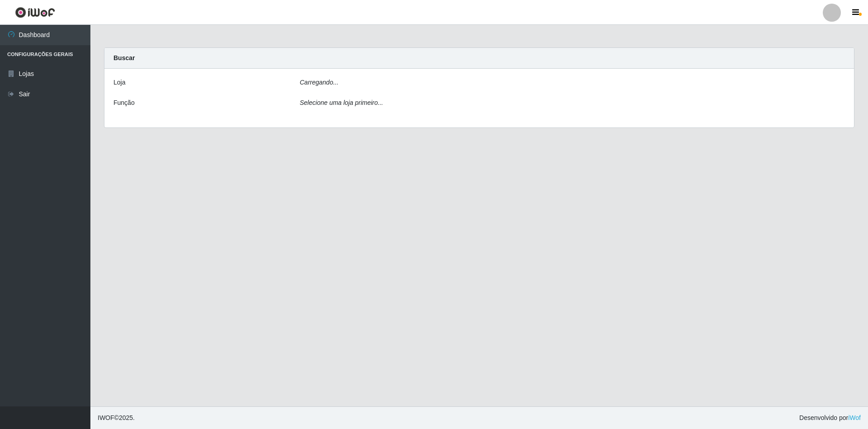  Describe the element at coordinates (855, 418) in the screenshot. I see `a: iWof` at that location.